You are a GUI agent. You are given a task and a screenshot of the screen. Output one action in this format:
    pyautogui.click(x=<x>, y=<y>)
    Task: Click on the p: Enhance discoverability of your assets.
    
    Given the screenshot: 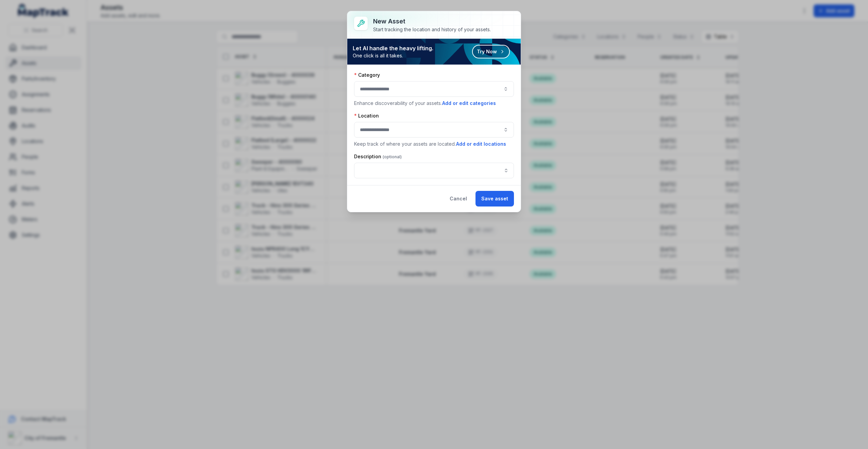 What is the action you would take?
    pyautogui.click(x=434, y=103)
    